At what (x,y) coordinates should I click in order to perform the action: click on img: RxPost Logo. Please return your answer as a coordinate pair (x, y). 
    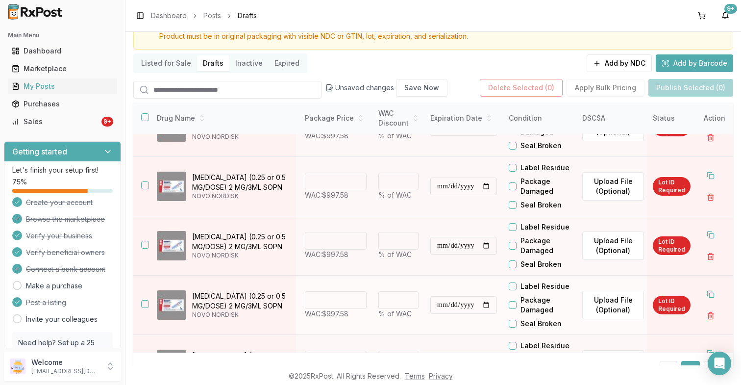
    Looking at the image, I should click on (35, 12).